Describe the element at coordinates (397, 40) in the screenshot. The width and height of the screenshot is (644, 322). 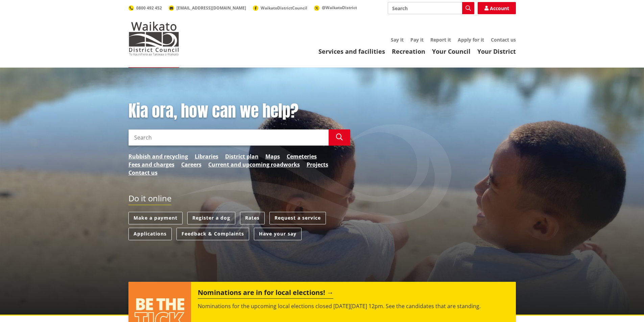
I see `a: Say it` at that location.